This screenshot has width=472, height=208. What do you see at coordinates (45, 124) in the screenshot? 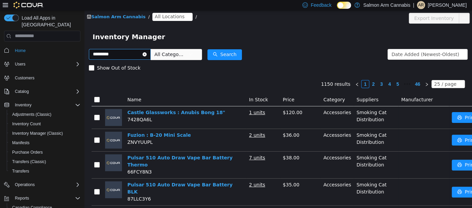
I see `button: Inventory Count` at bounding box center [45, 124].